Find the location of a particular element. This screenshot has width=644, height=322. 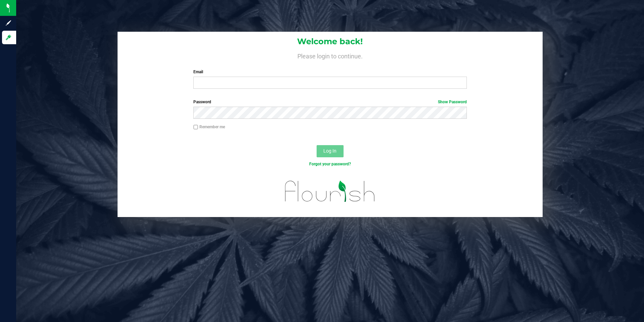

img: flourish_logo.svg is located at coordinates (330, 192).